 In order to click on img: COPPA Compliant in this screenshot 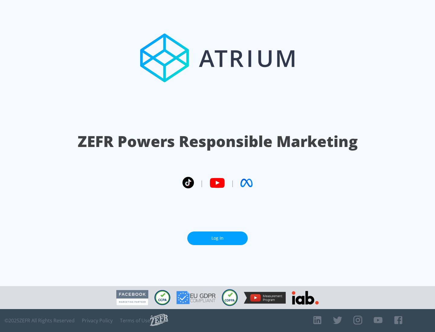, I will do `click(230, 298)`.